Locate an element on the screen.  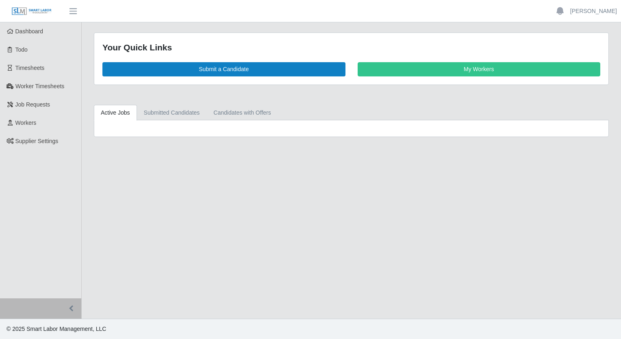
div: Your Quick Links is located at coordinates (351, 48).